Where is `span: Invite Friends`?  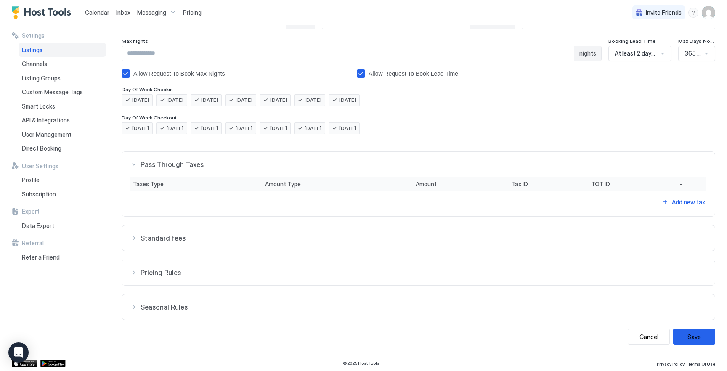 span: Invite Friends is located at coordinates (663, 13).